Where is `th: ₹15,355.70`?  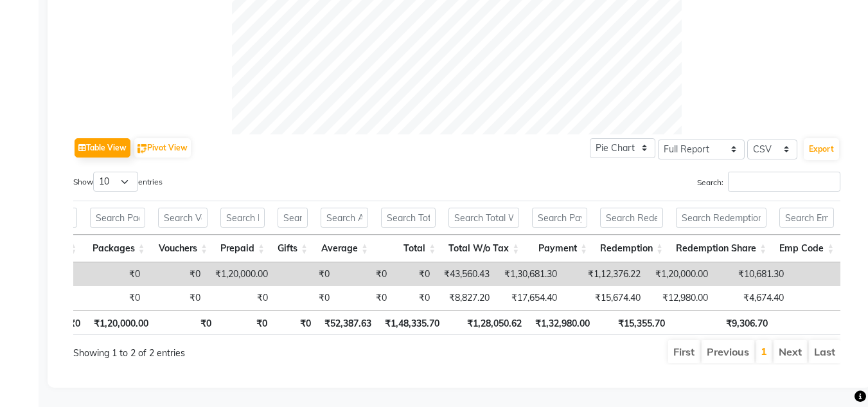 th: ₹15,355.70 is located at coordinates (633, 322).